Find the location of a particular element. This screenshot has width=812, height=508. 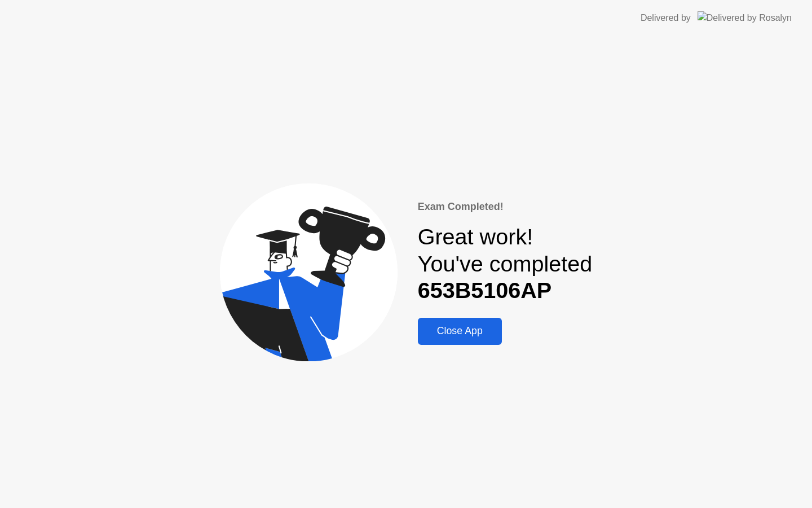

div: Great work! You've completed is located at coordinates (505, 264).